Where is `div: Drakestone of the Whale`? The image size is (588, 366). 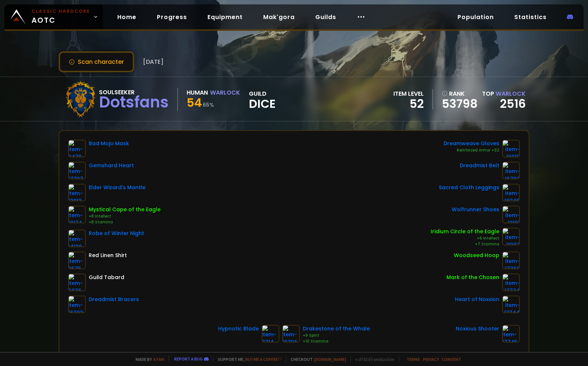
div: Drakestone of the Whale is located at coordinates (336, 329).